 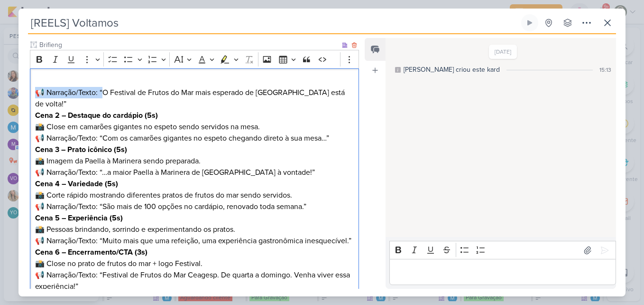 I want to click on strong: Cena 5 – Experiência (5s), so click(x=78, y=218).